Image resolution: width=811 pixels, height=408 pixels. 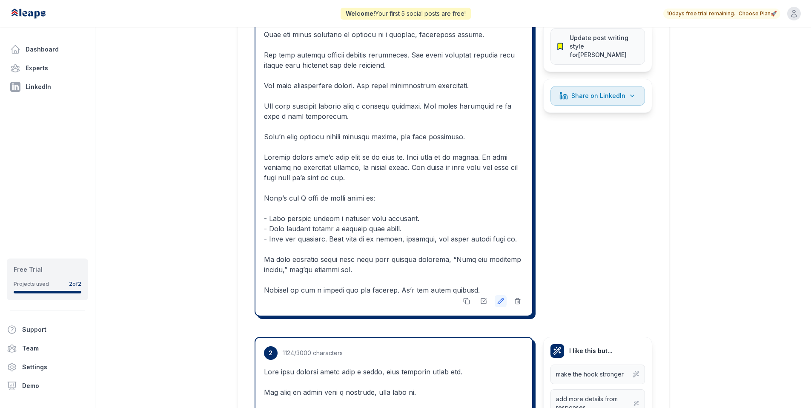 I want to click on span: Share on LinkedIn, so click(x=598, y=96).